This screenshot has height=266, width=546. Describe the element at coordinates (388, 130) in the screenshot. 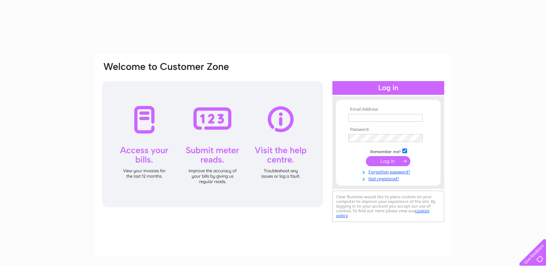

I see `th: Password:` at that location.